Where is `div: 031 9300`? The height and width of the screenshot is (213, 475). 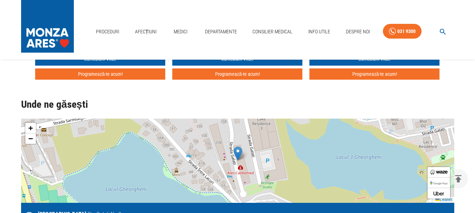
div: 031 9300 is located at coordinates (407, 31).